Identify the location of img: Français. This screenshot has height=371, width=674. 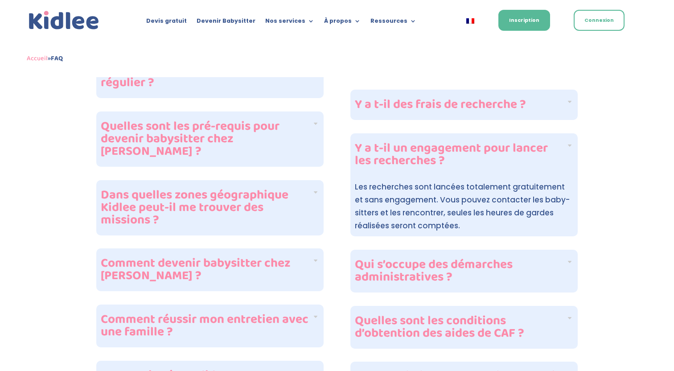
(470, 21).